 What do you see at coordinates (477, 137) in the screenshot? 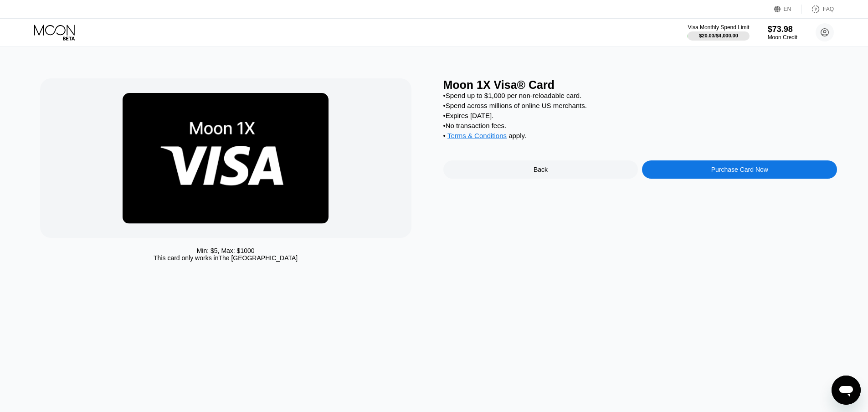
I see `div: Terms & Conditions` at bounding box center [477, 137].